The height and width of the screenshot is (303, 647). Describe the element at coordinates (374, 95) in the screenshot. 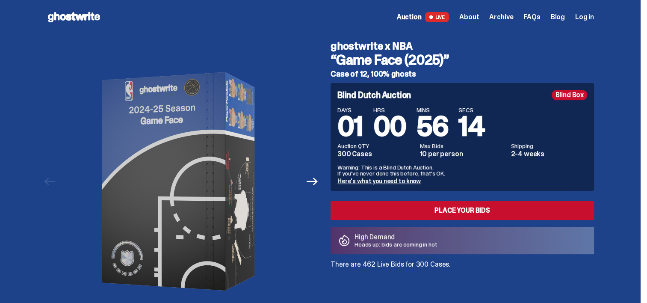

I see `h4: Blind Dutch Auction` at that location.